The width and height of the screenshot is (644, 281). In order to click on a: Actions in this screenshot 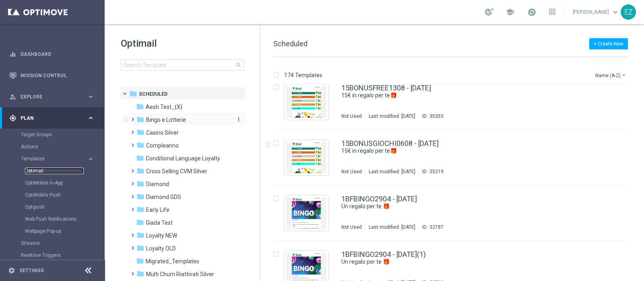, I will do `click(53, 146)`.